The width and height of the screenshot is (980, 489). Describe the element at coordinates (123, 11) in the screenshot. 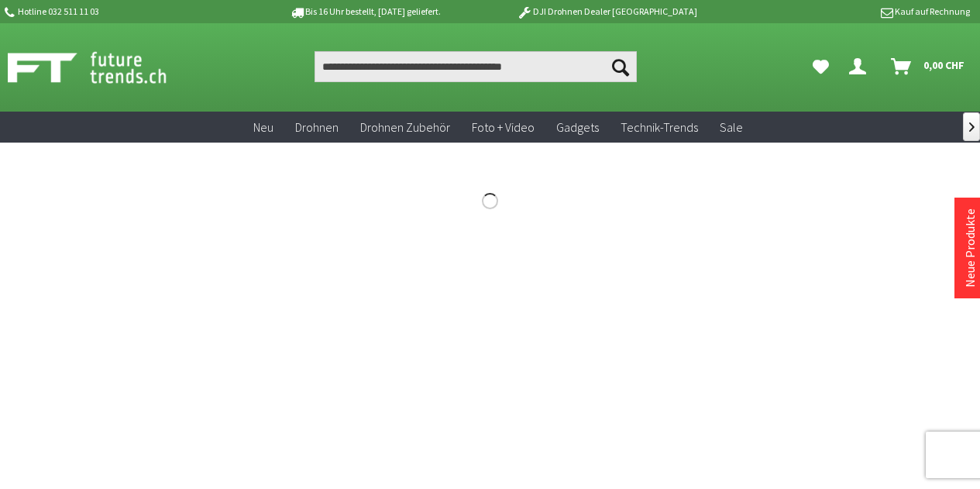

I see `p: Hotline 032 511 11 03` at that location.